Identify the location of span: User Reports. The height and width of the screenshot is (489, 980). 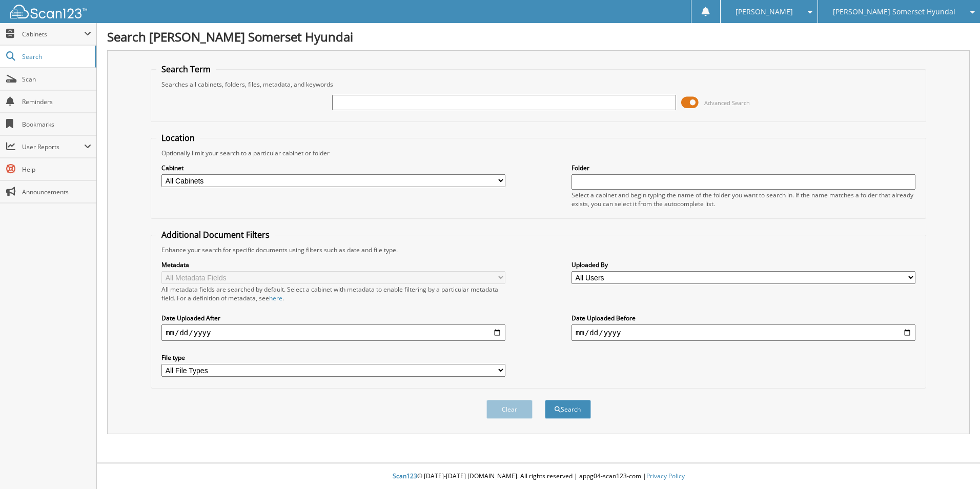
(53, 147).